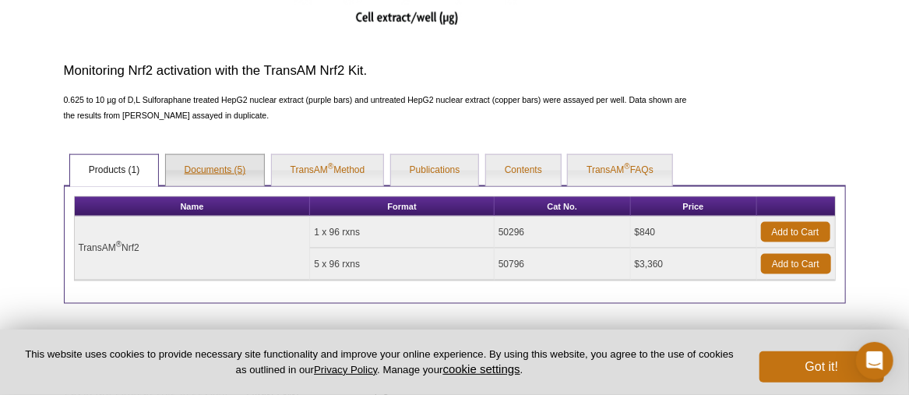  I want to click on td: TransAM Nrf2, so click(192, 248).